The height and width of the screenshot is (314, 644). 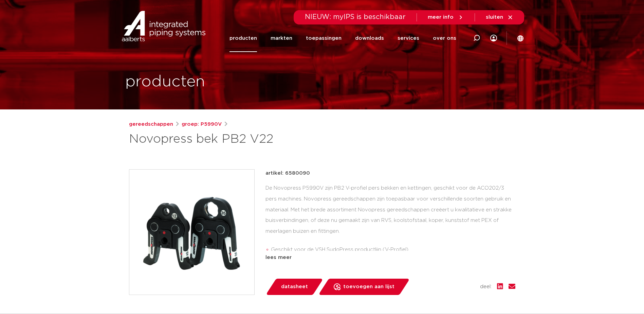 I want to click on a: gereedschappen, so click(x=151, y=124).